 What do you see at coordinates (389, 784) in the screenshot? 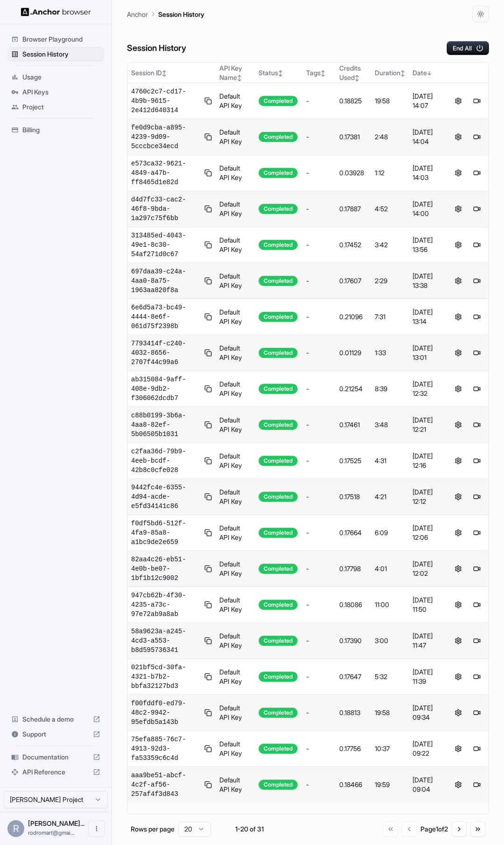
I see `div: 19:59` at bounding box center [389, 784].